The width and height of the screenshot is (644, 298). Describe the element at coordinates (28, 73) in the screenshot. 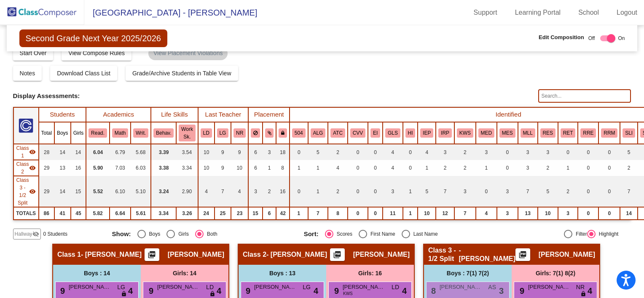

I see `button: Notes` at that location.